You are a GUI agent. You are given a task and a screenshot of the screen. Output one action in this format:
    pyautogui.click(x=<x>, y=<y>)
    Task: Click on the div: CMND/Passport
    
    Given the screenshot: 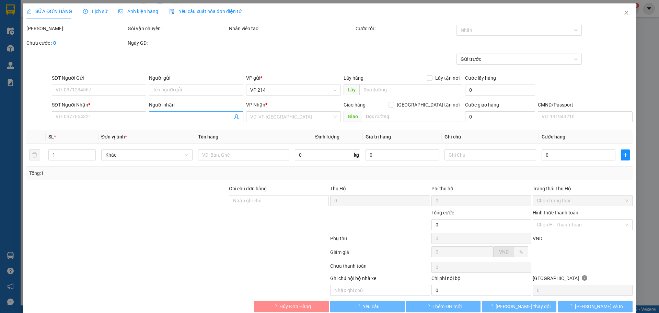 What is the action you would take?
    pyautogui.click(x=585, y=105)
    